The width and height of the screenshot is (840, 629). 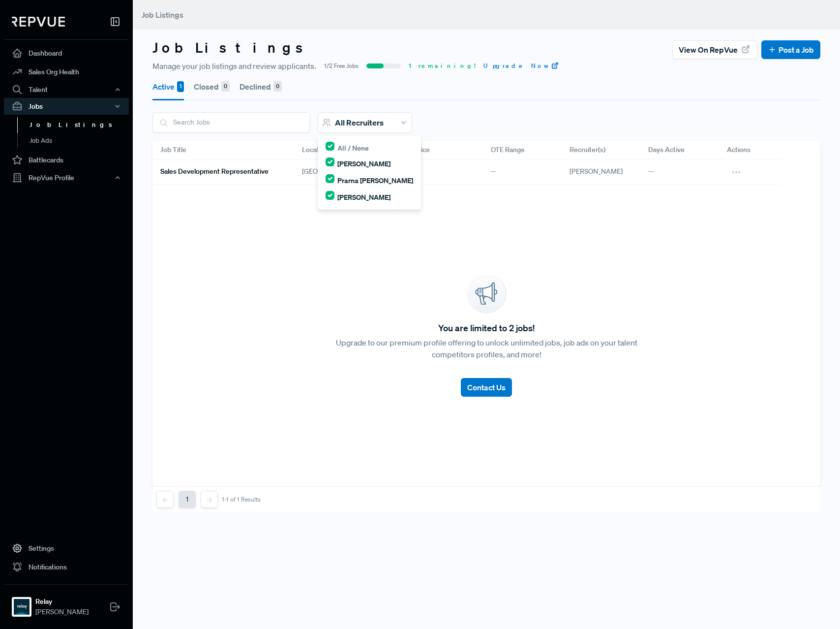 I want to click on div: 1, so click(x=180, y=87).